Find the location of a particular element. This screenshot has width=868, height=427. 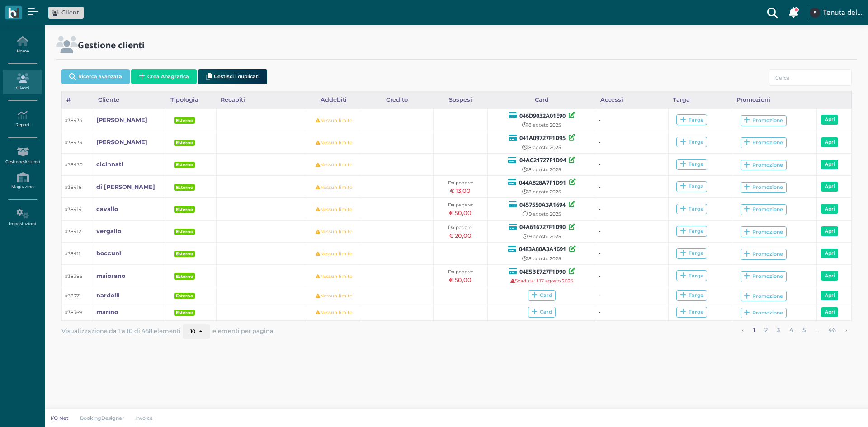

b: 04A616727F1D90 is located at coordinates (542, 227).